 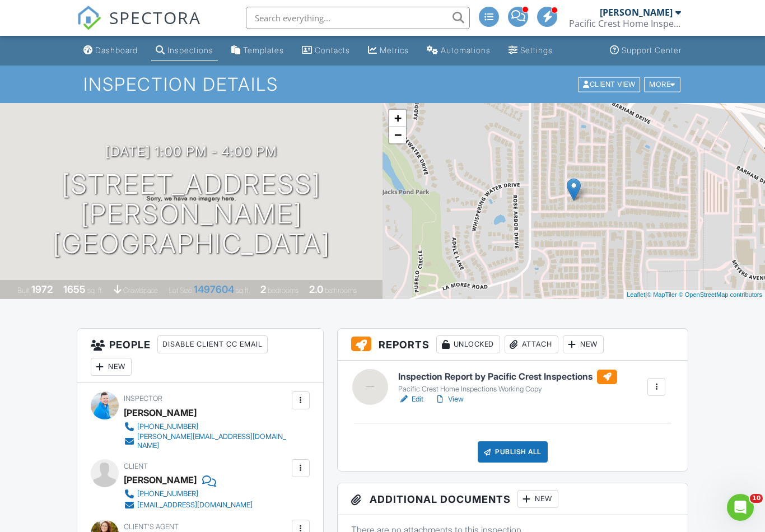 I want to click on span: Client's Agent, so click(x=151, y=526).